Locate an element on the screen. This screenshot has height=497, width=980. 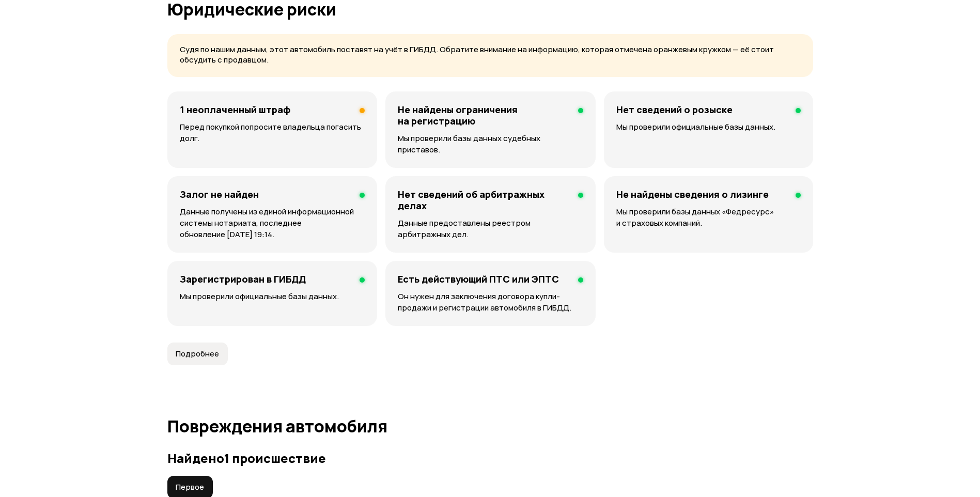
h4: 1 неоплаченный штраф is located at coordinates (235, 109).